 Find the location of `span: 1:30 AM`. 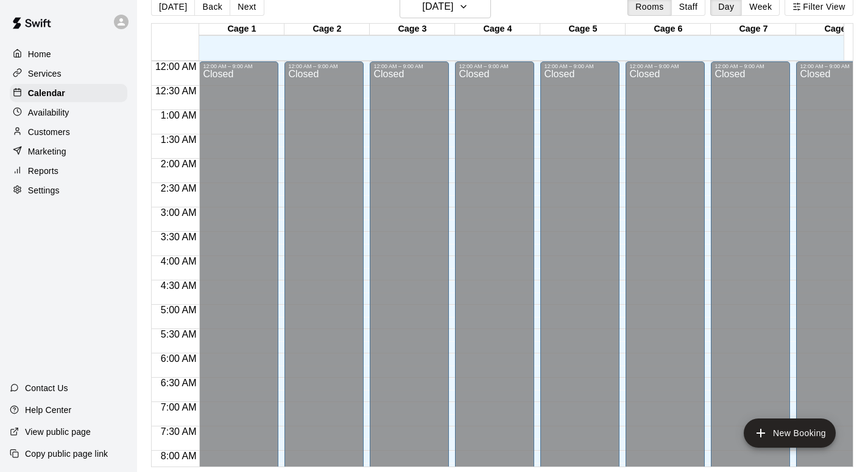

span: 1:30 AM is located at coordinates (178, 140).